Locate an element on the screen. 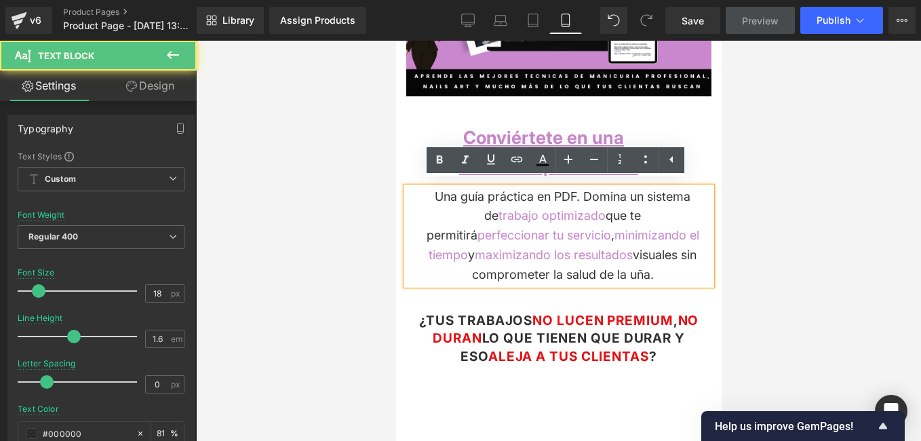 The width and height of the screenshot is (921, 441). div: Text Color is located at coordinates (38, 409).